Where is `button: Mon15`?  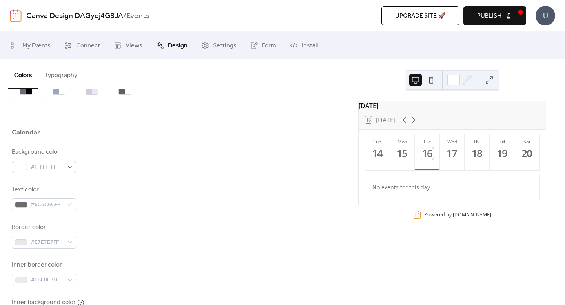 button: Mon15 is located at coordinates (403, 152).